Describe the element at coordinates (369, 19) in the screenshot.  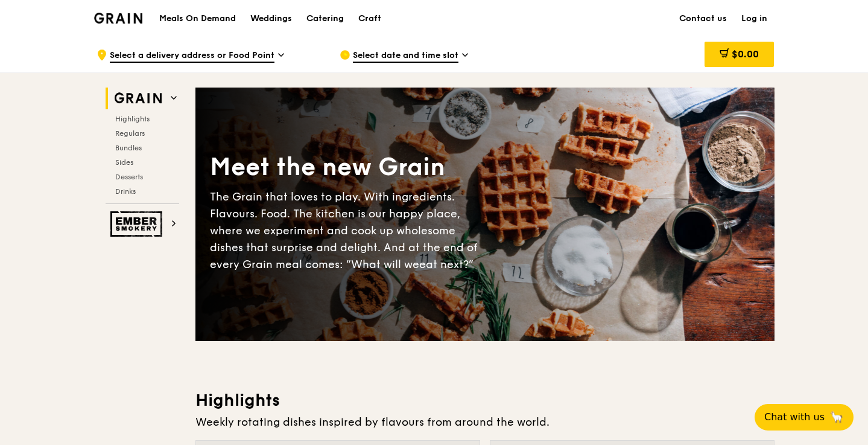
I see `a: Craft` at that location.